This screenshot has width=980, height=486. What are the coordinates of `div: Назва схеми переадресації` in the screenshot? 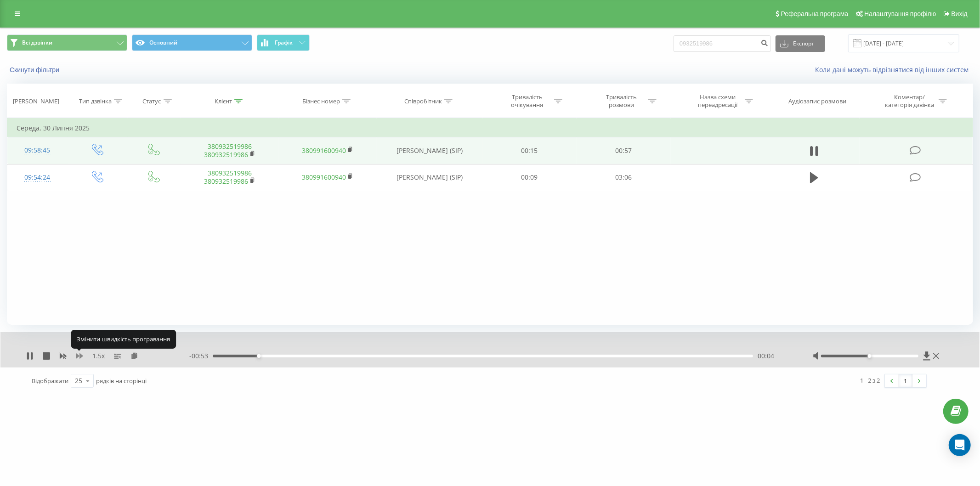 It's located at (717, 101).